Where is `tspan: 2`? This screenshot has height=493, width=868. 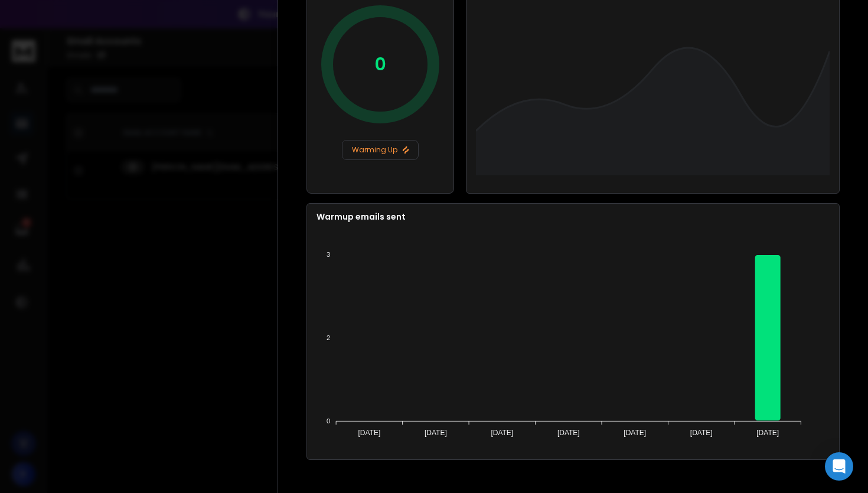 tspan: 2 is located at coordinates (328, 338).